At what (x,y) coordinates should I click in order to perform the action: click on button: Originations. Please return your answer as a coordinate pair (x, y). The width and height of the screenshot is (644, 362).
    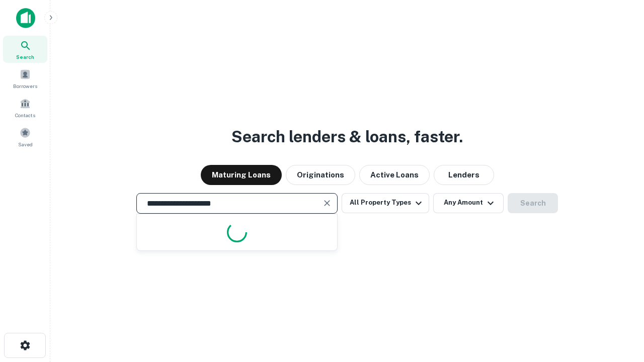
    Looking at the image, I should click on (321, 175).